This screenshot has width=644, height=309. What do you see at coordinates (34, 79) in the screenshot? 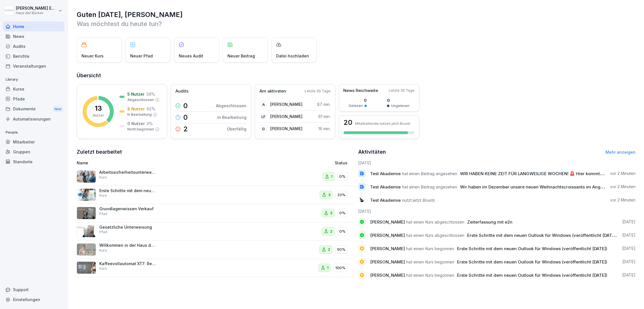
I see `p: Library` at bounding box center [34, 79].